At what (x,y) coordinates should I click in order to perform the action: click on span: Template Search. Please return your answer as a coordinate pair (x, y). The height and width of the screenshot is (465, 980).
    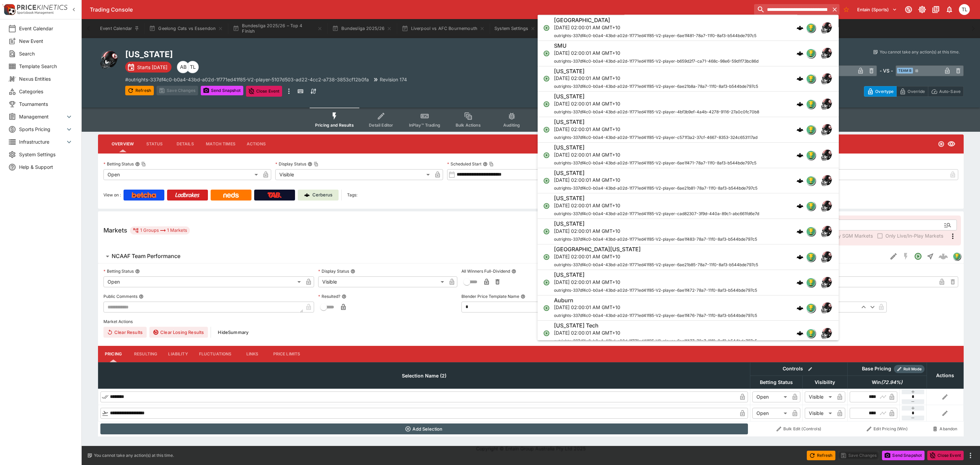
    Looking at the image, I should click on (46, 66).